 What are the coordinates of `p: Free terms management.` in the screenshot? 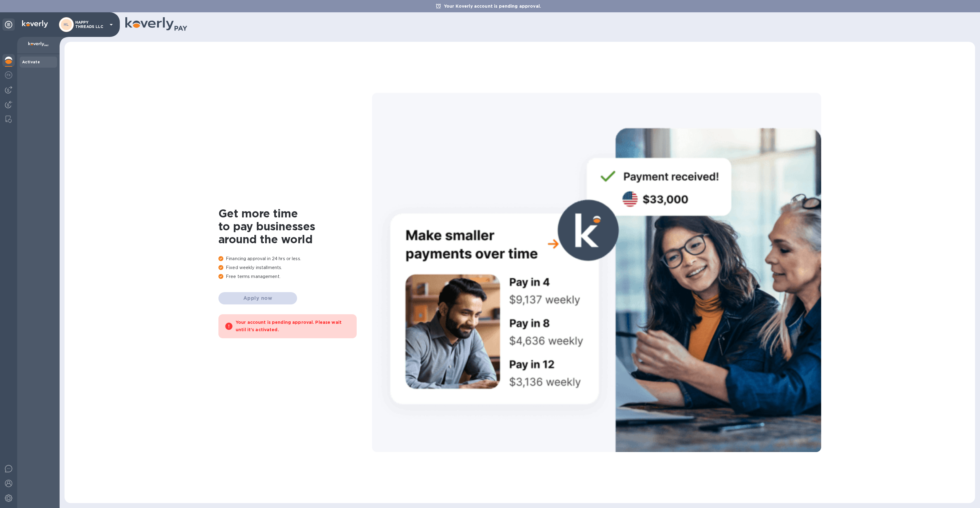 It's located at (295, 277).